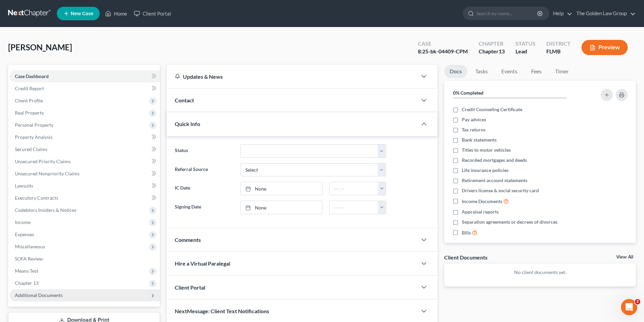  Describe the element at coordinates (204, 207) in the screenshot. I see `label: Signing Date` at that location.